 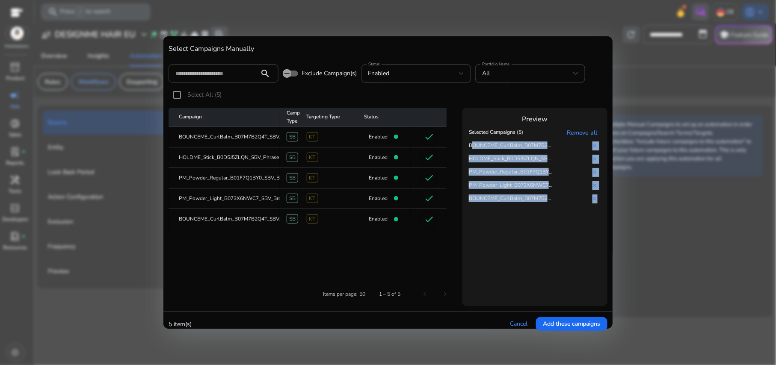 I want to click on td: HOLDME_Stick_B0D5J5ZLQN_SBV_Phrase, so click(x=511, y=159).